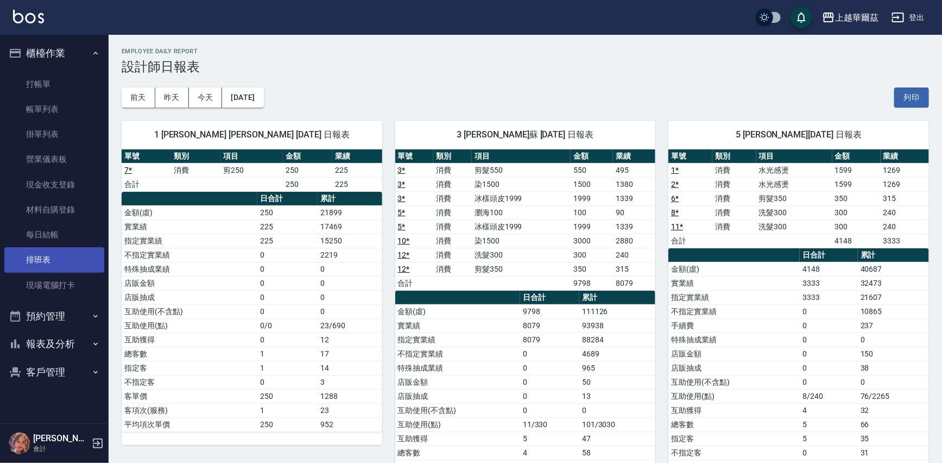 The width and height of the screenshot is (942, 463). What do you see at coordinates (357, 170) in the screenshot?
I see `td: 225` at bounding box center [357, 170].